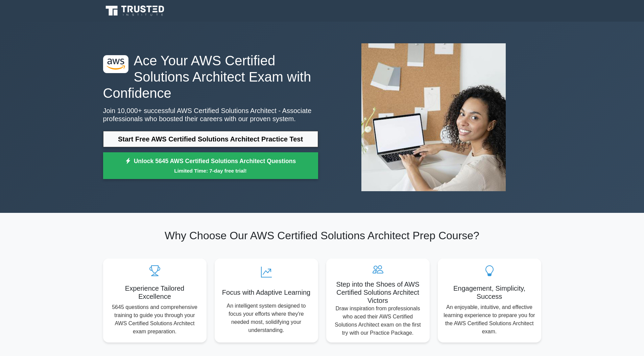 The image size is (644, 356). What do you see at coordinates (211, 171) in the screenshot?
I see `small: Limited Time: 7-day free trial!` at bounding box center [211, 171].